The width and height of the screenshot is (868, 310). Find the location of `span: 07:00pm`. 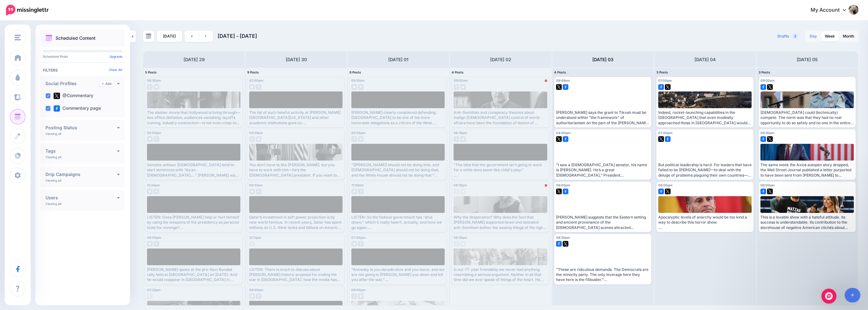

span: 07:00pm is located at coordinates (665, 133).